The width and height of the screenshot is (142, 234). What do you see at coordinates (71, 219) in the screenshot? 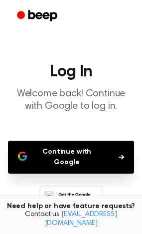
I see `span: Contact us` at bounding box center [71, 219].